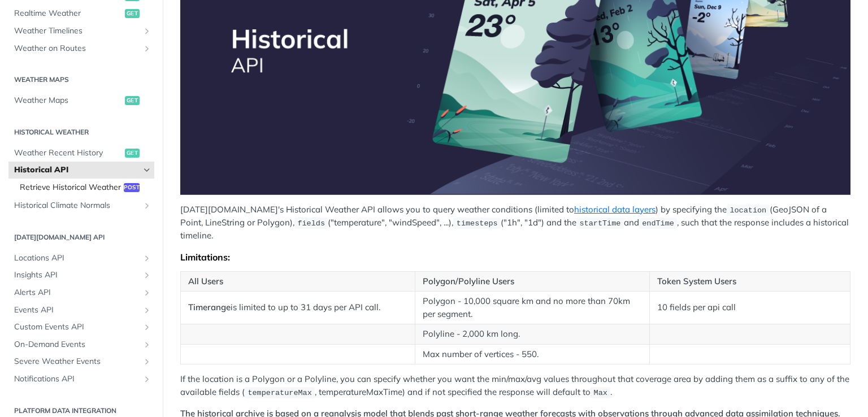  Describe the element at coordinates (532, 308) in the screenshot. I see `td: Polygon - 10,000 square km and no more than 70km per segment.` at that location.